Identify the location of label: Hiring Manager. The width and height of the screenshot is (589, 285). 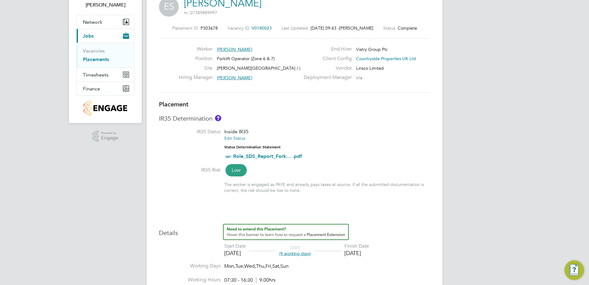
(196, 77).